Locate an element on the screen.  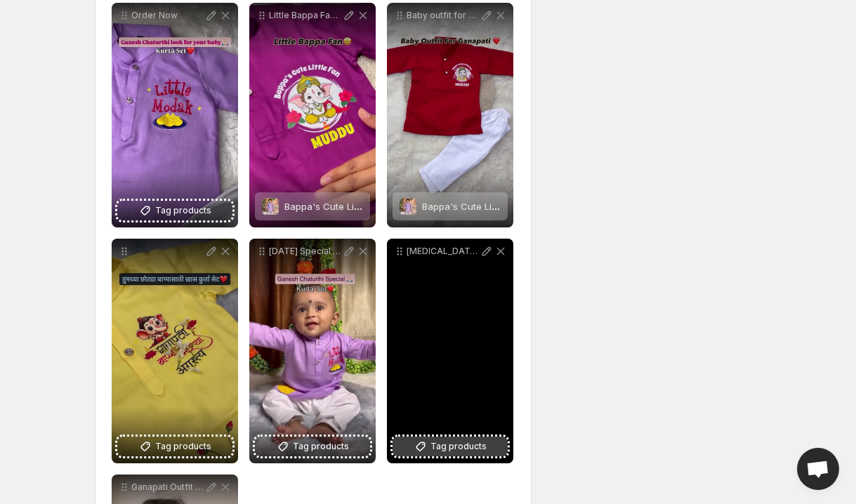
p: Order Now is located at coordinates (167, 15).